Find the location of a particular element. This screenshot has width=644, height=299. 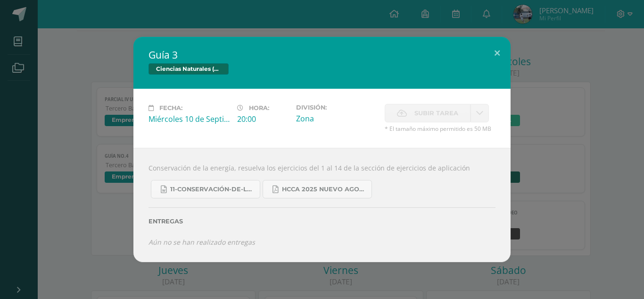

span: * El tamaño máximo permitido es 50 MB is located at coordinates (440, 128).